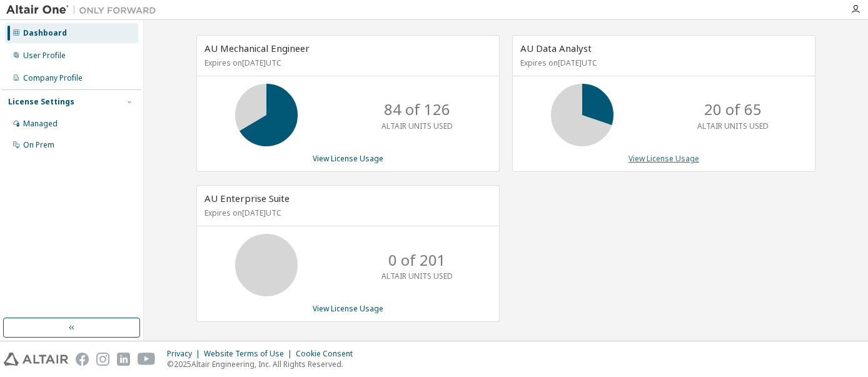  What do you see at coordinates (733, 109) in the screenshot?
I see `p: 20 of 65` at bounding box center [733, 109].